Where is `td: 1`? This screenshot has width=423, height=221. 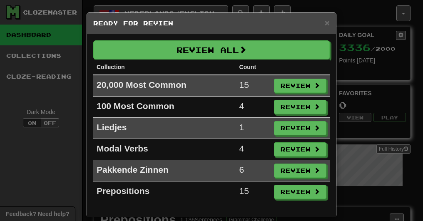
td: 1 is located at coordinates (253, 128).